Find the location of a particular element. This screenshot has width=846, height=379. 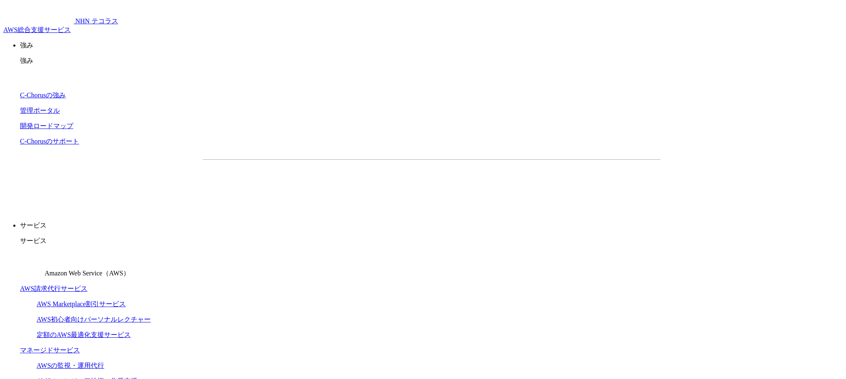

img: AWS総合支援サービス C-Chorus is located at coordinates (38, 13).